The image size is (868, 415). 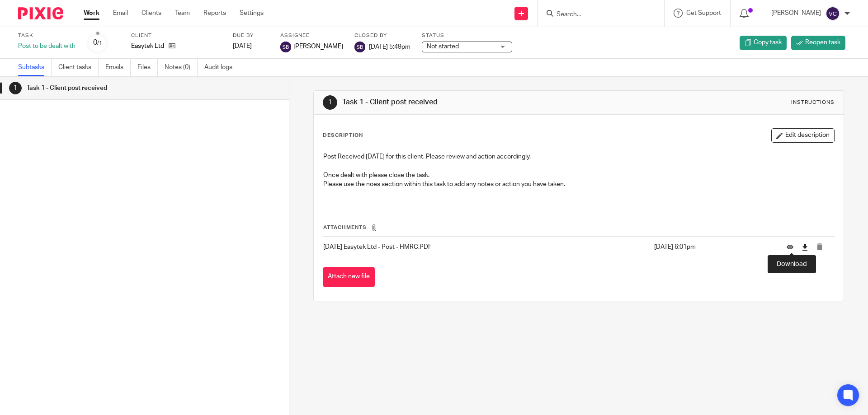 What do you see at coordinates (215, 13) in the screenshot?
I see `a: Reports` at bounding box center [215, 13].